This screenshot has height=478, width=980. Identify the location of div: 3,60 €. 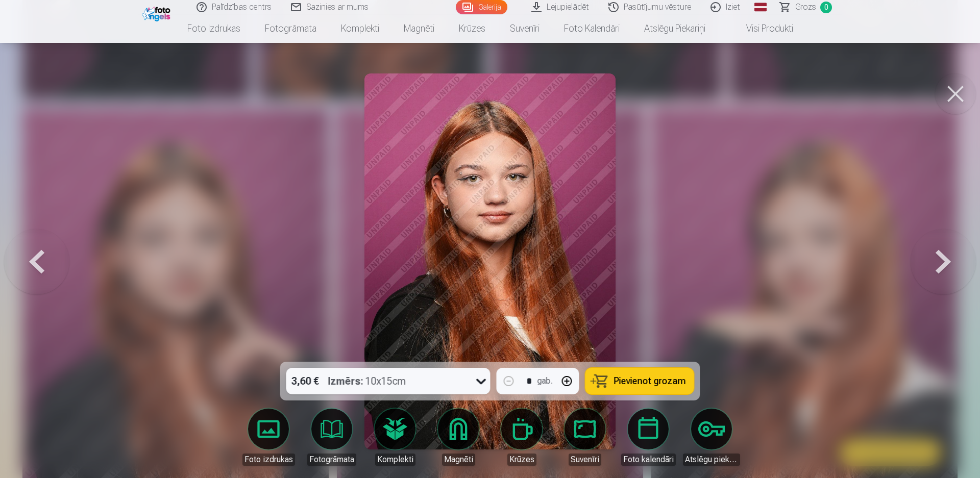
(305, 381).